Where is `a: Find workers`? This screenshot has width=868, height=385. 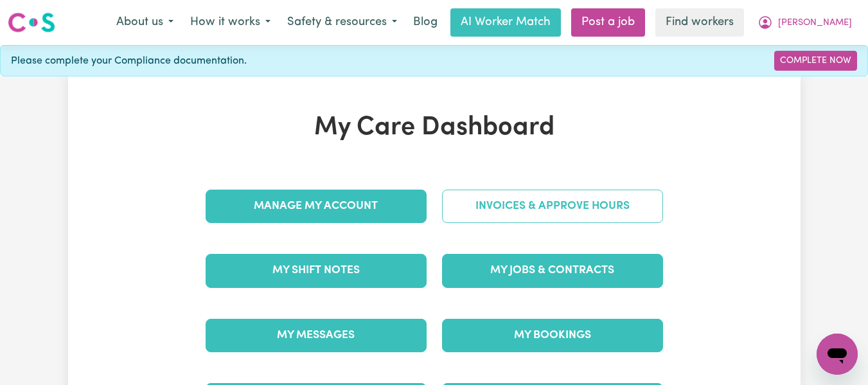 a: Find workers is located at coordinates (699, 22).